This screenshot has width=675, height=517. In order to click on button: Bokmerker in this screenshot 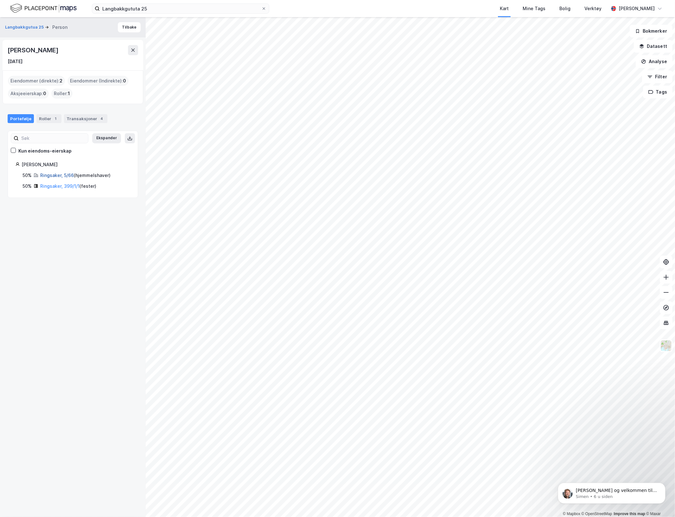, I will do `click(651, 31)`.